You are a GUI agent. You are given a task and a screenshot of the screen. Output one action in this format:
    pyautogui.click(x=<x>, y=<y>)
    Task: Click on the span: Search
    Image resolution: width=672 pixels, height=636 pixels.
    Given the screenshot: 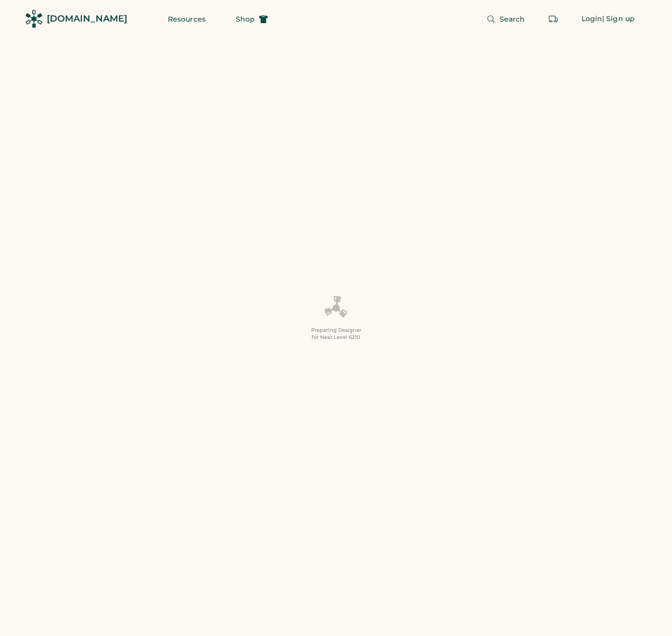 What is the action you would take?
    pyautogui.click(x=512, y=19)
    